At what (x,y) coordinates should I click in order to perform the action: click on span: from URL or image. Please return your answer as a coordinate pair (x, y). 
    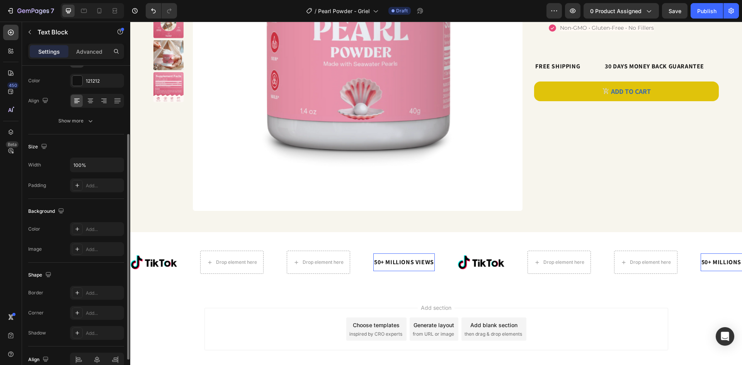
    Looking at the image, I should click on (303, 312).